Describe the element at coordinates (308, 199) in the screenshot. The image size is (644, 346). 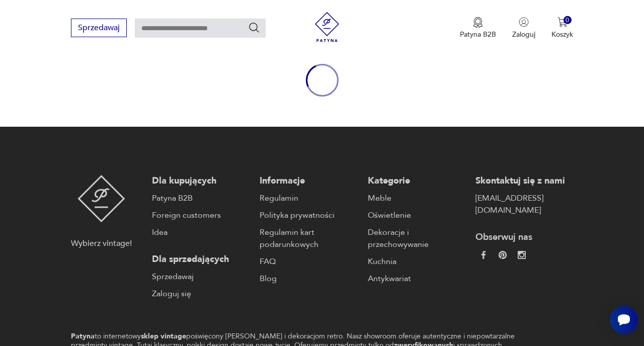
I see `a: Regulamin` at that location.